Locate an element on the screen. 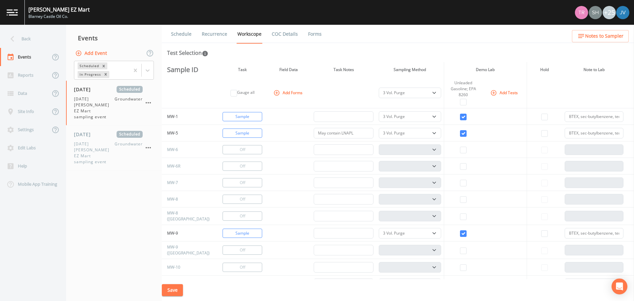  td: MW-8 is located at coordinates (187, 199).